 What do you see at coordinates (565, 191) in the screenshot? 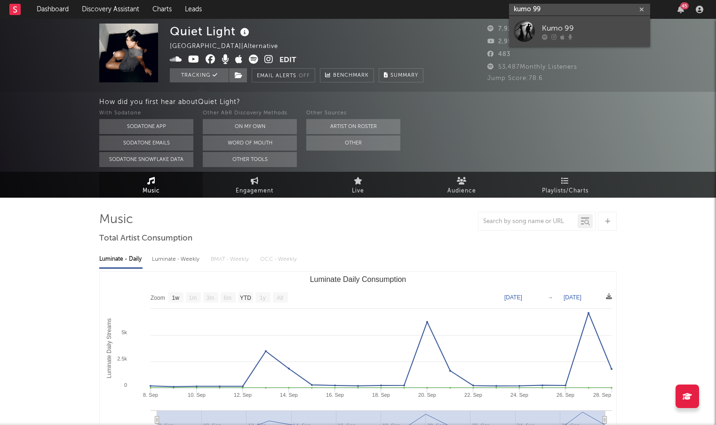
I see `span: Playlists/Charts` at bounding box center [565, 191].